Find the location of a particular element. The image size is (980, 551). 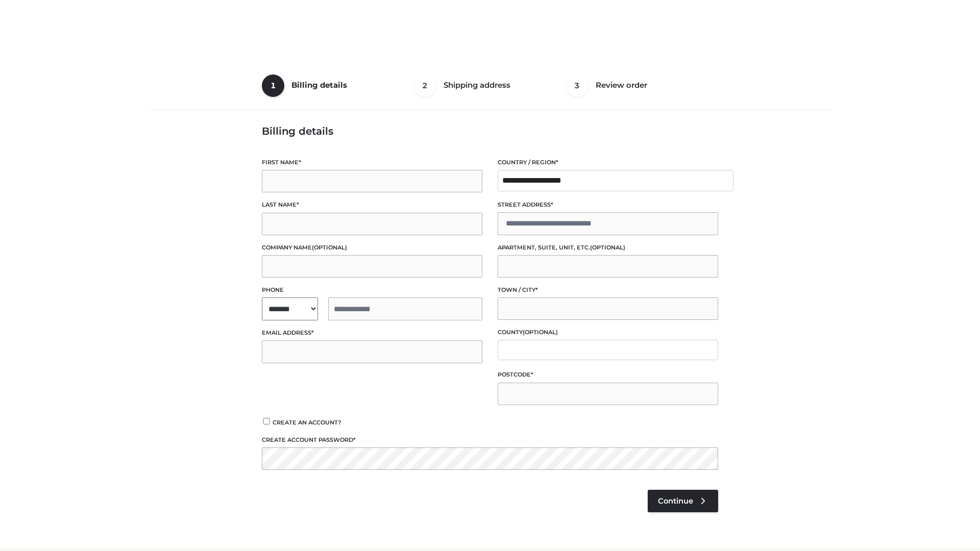

span: Billing details is located at coordinates (319, 85).